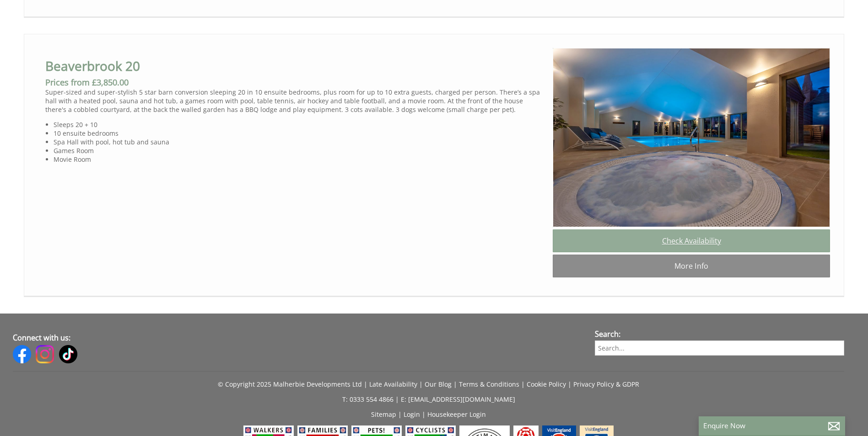  I want to click on li: 10 ensuite bedrooms, so click(300, 133).